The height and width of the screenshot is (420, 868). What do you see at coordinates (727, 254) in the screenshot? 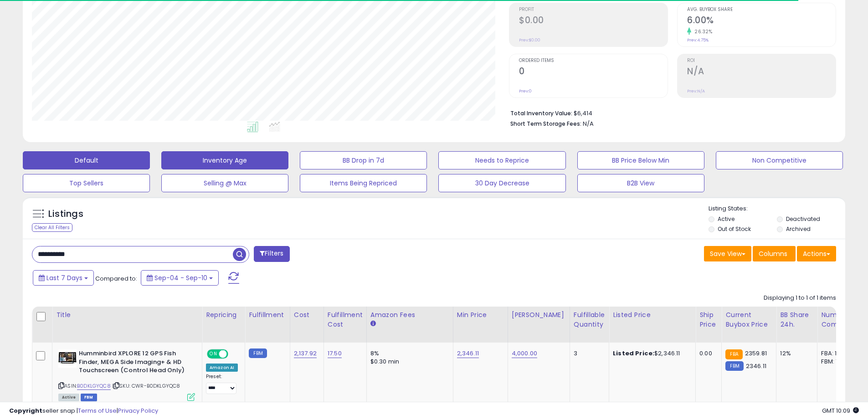
I see `button: Save View` at bounding box center [727, 254].